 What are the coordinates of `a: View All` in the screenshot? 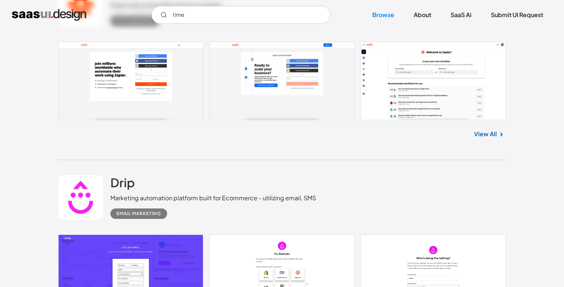 It's located at (485, 134).